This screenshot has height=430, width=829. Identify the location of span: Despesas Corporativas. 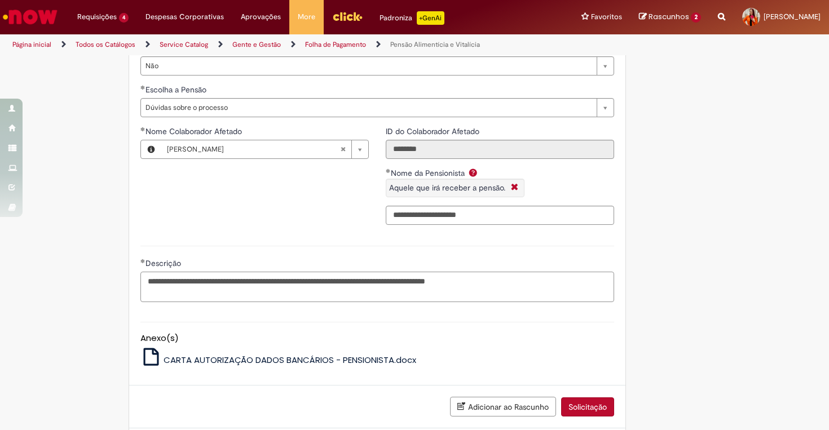
(184, 17).